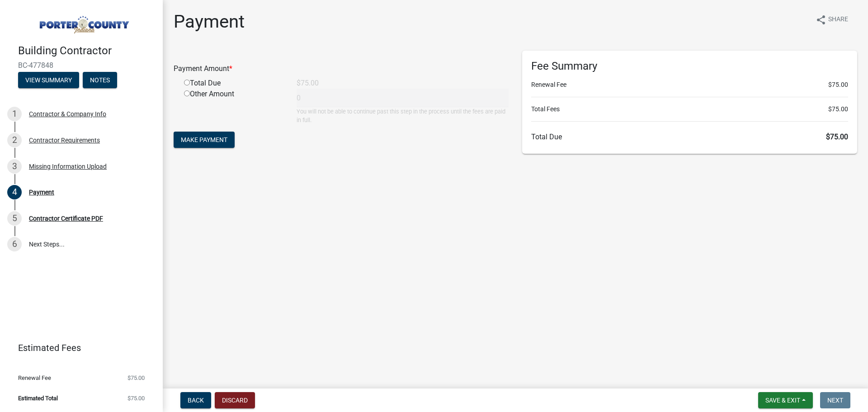  I want to click on li: Total Fees, so click(689, 109).